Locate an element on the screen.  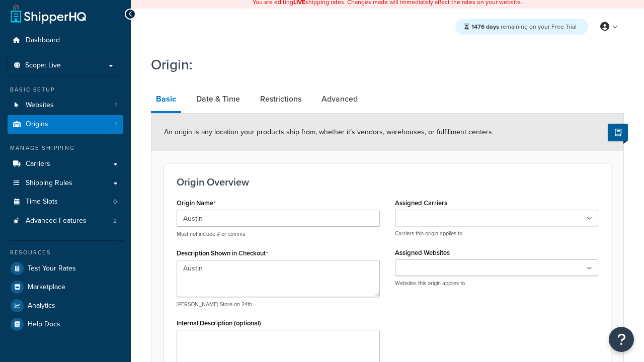
span: Dashboard is located at coordinates (43, 41).